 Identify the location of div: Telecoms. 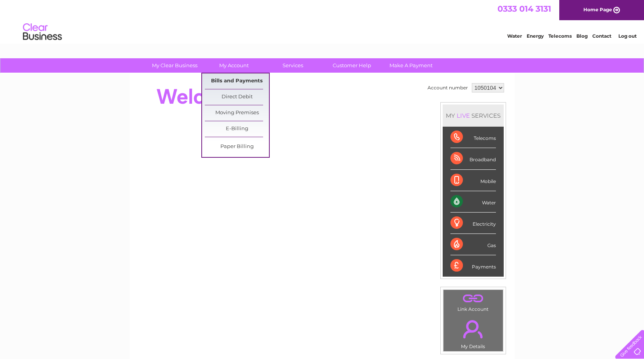
(473, 137).